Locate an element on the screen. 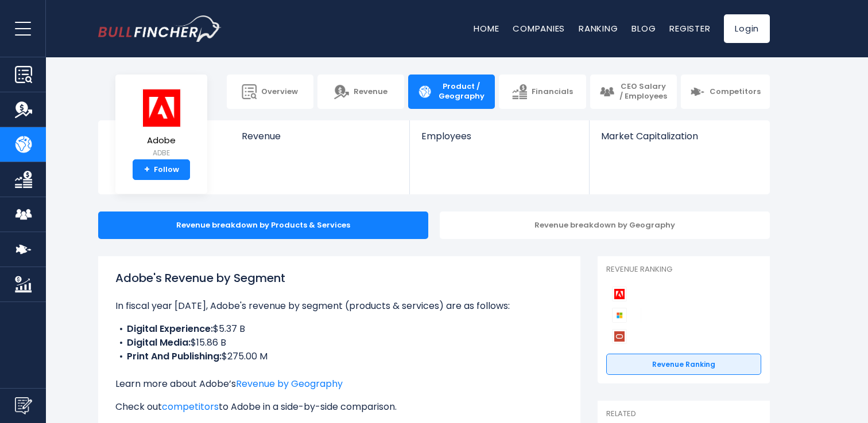 The image size is (868, 423). a: Blog is located at coordinates (644, 28).